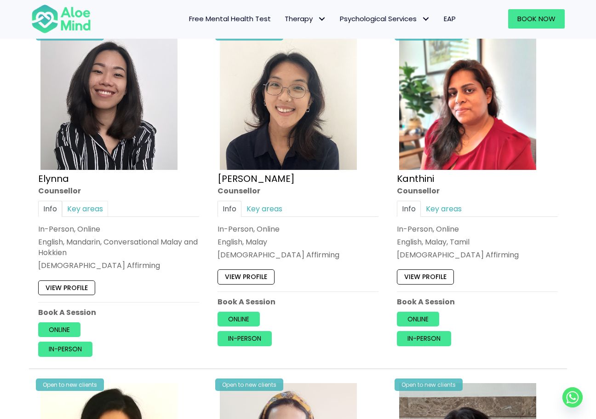 The width and height of the screenshot is (596, 419). I want to click on p: English, Malay, so click(298, 242).